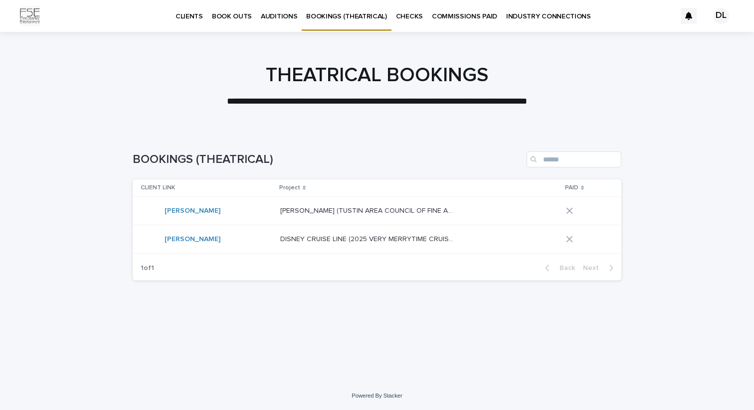 The height and width of the screenshot is (410, 754). Describe the element at coordinates (564, 268) in the screenshot. I see `span: Back` at that location.